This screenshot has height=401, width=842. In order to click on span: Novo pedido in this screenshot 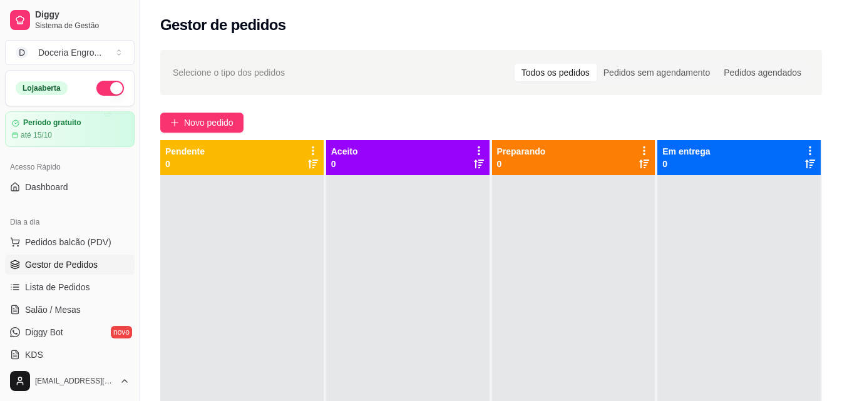, I will do `click(208, 123)`.